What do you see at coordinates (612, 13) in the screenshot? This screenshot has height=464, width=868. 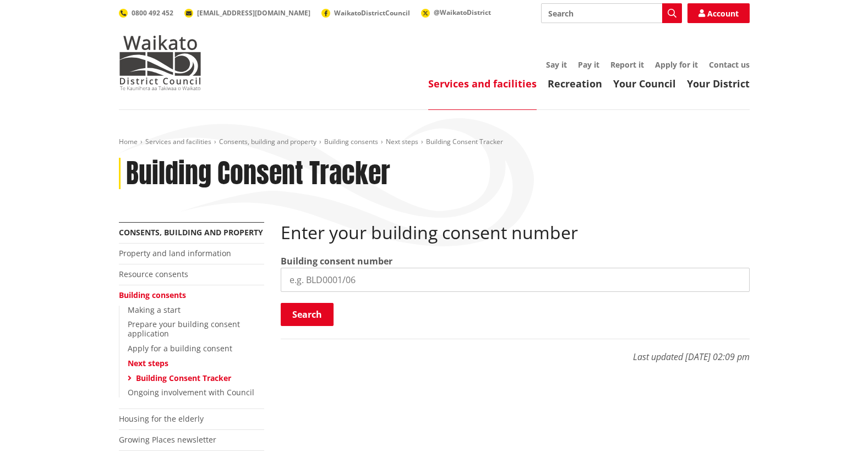 I see `input: Search input` at bounding box center [612, 13].